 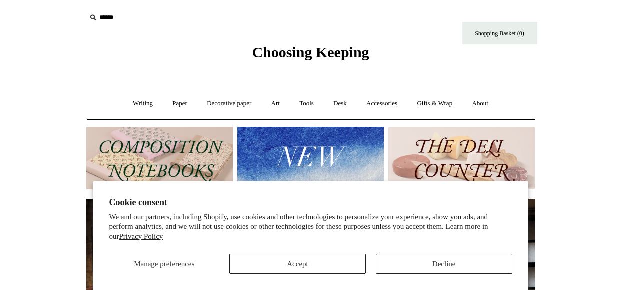 What do you see at coordinates (381, 103) in the screenshot?
I see `a: Accessories` at bounding box center [381, 103].